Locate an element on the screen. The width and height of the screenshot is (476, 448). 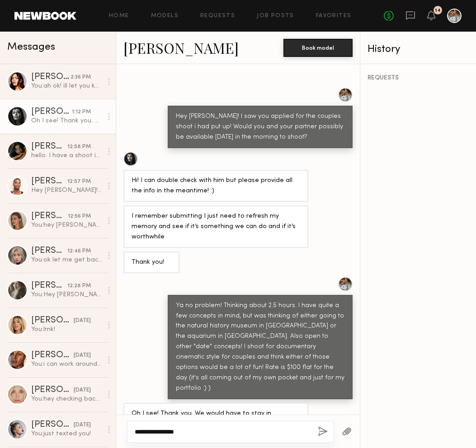
div: You: just texted you! is located at coordinates (66, 433).